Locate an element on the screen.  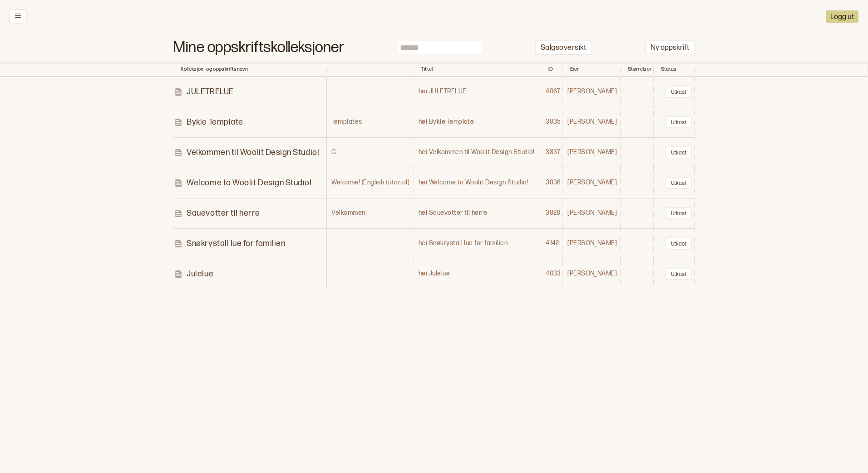
td: 3837 is located at coordinates (552, 152).